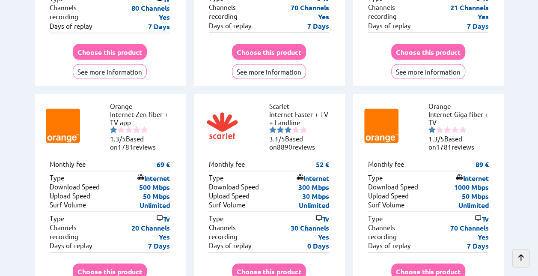  I want to click on p: 0 Days, so click(318, 245).